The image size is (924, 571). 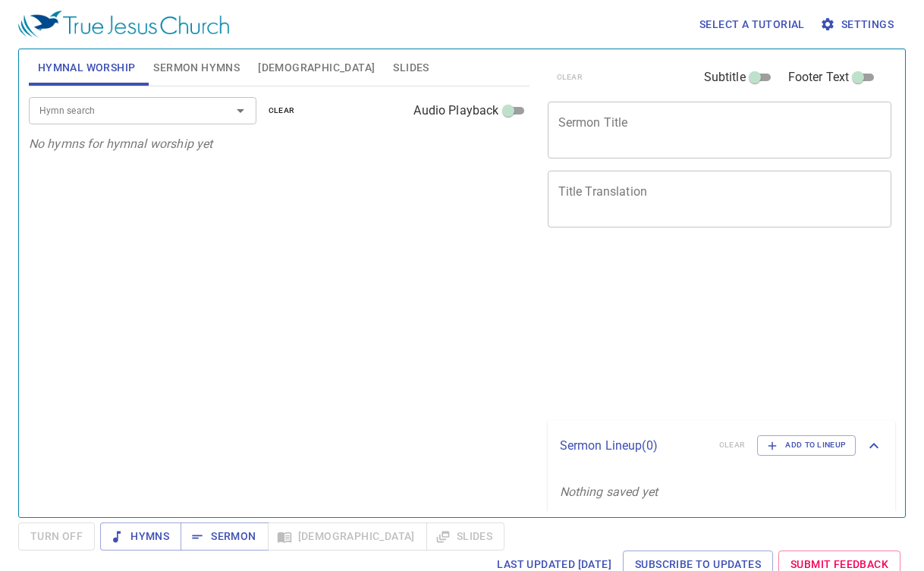 What do you see at coordinates (281, 111) in the screenshot?
I see `span: clear` at bounding box center [281, 111].